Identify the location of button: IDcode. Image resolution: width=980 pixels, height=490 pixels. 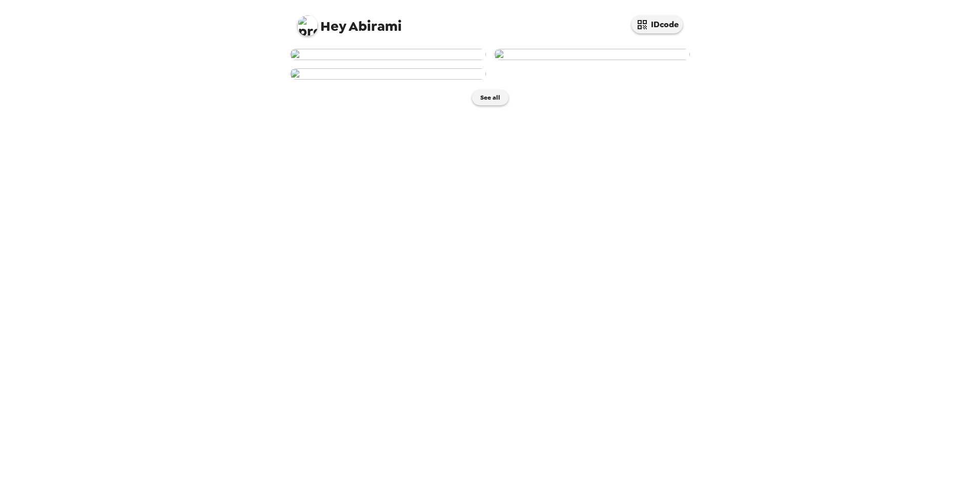
(657, 24).